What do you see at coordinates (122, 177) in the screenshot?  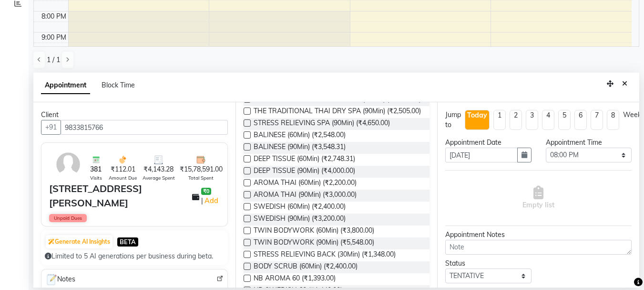 I see `span: Amount Due` at bounding box center [122, 177].